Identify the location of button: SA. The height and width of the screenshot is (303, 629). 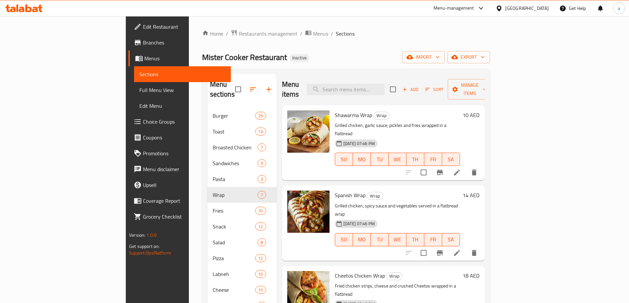
(451, 240).